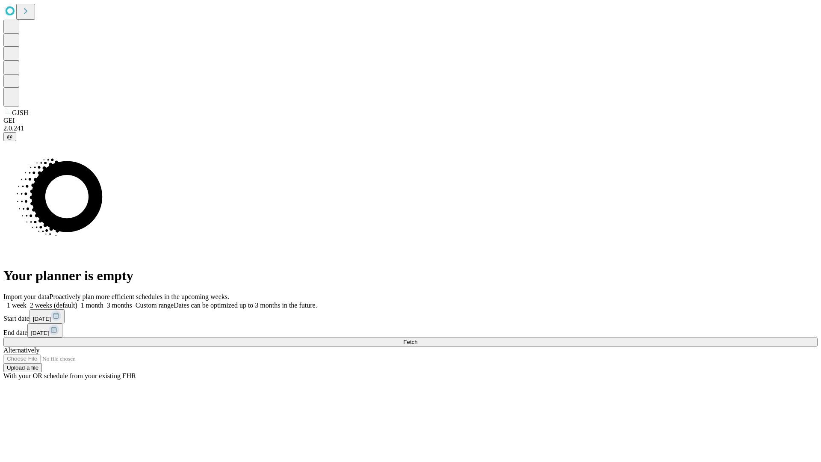 This screenshot has width=821, height=462. What do you see at coordinates (410, 342) in the screenshot?
I see `span: Fetch` at bounding box center [410, 342].